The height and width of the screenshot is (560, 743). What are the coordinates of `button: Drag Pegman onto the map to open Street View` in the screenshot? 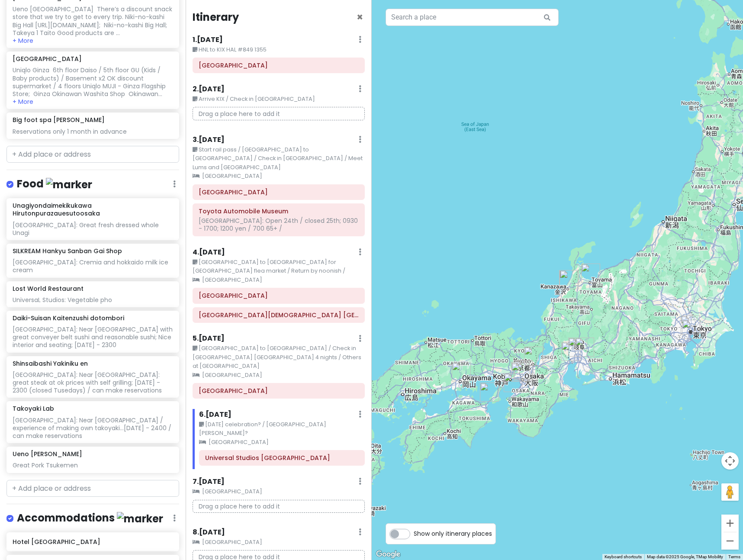 It's located at (730, 492).